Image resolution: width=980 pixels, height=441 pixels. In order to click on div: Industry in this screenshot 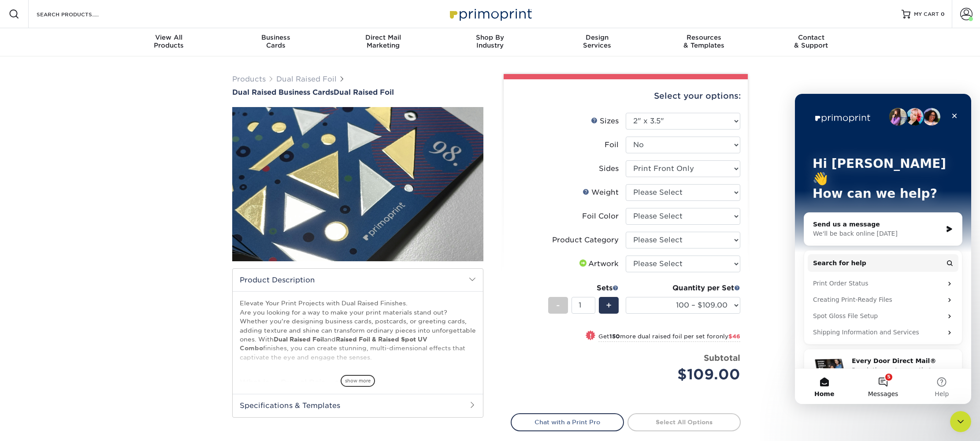, I will do `click(490, 41)`.